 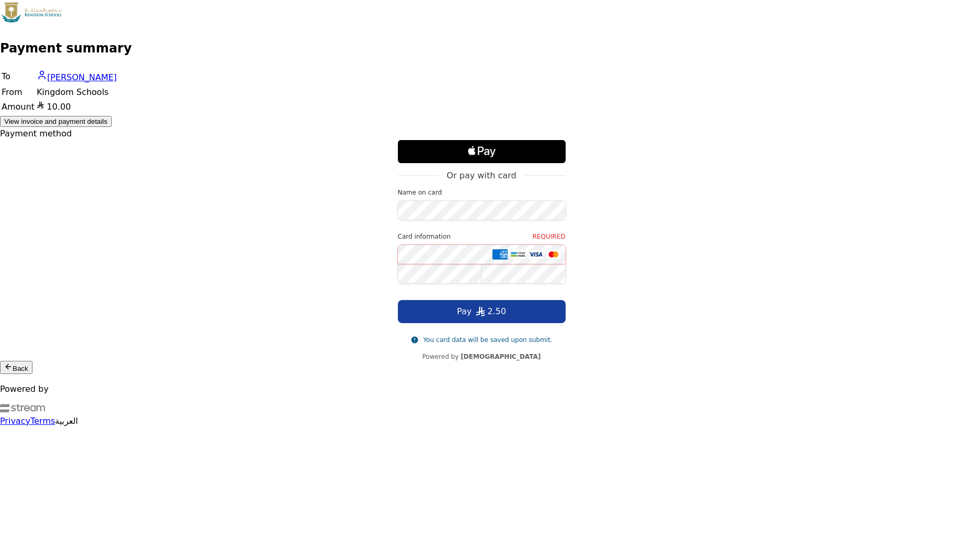 What do you see at coordinates (549, 236) in the screenshot?
I see `span: Required` at bounding box center [549, 236].